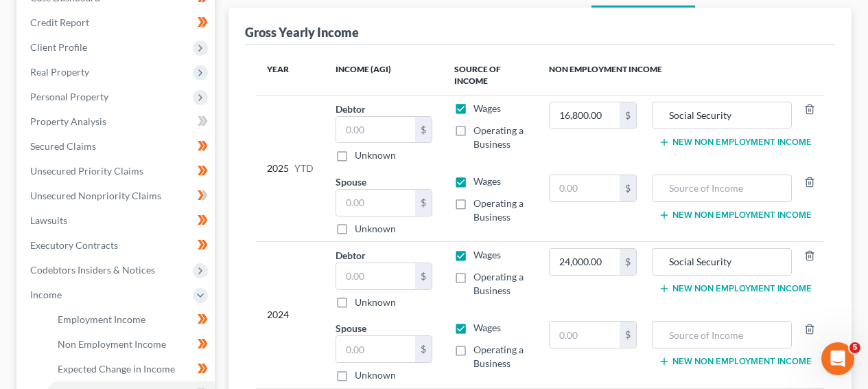 Image resolution: width=868 pixels, height=389 pixels. What do you see at coordinates (112, 343) in the screenshot?
I see `span: Non Employment Income` at bounding box center [112, 343].